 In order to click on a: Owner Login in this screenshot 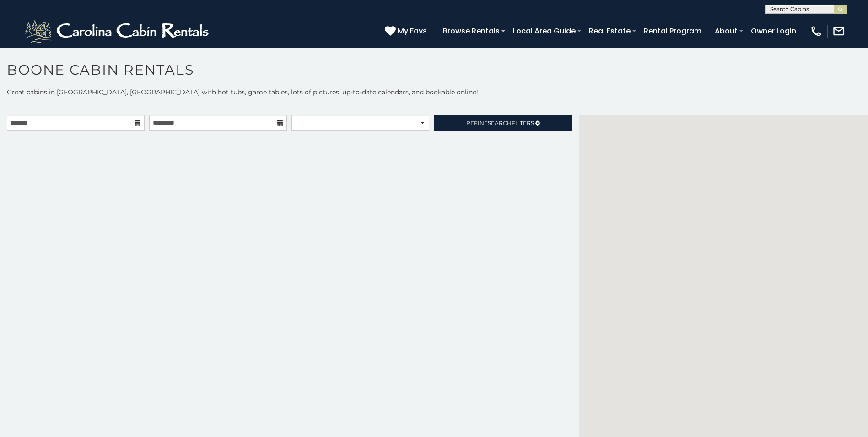, I will do `click(773, 31)`.